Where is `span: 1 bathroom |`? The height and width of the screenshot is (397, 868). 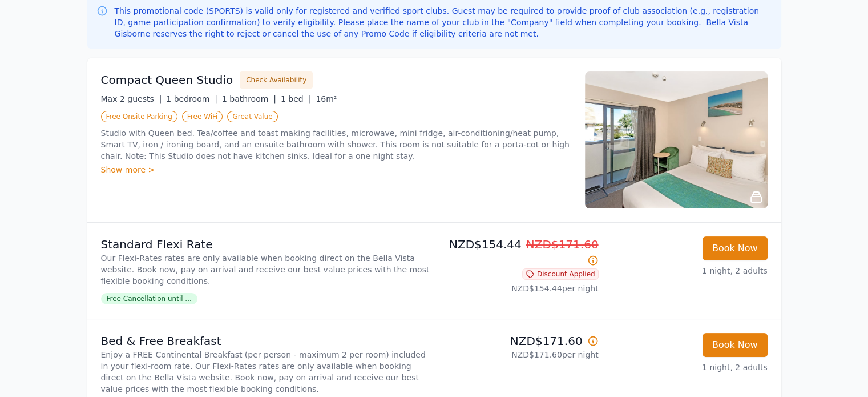
span: 1 bathroom | is located at coordinates (249, 99).